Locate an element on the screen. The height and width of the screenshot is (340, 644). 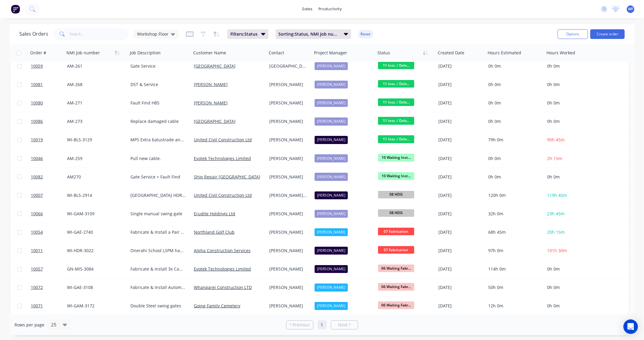
div: 97h 0m is located at coordinates (514, 251).